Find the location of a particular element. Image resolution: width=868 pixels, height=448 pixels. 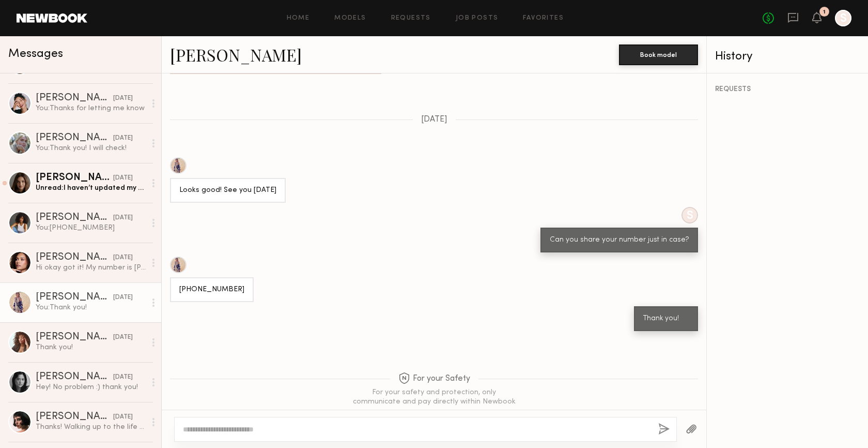

div: Hey! No problem :) thank you! is located at coordinates (90, 387).